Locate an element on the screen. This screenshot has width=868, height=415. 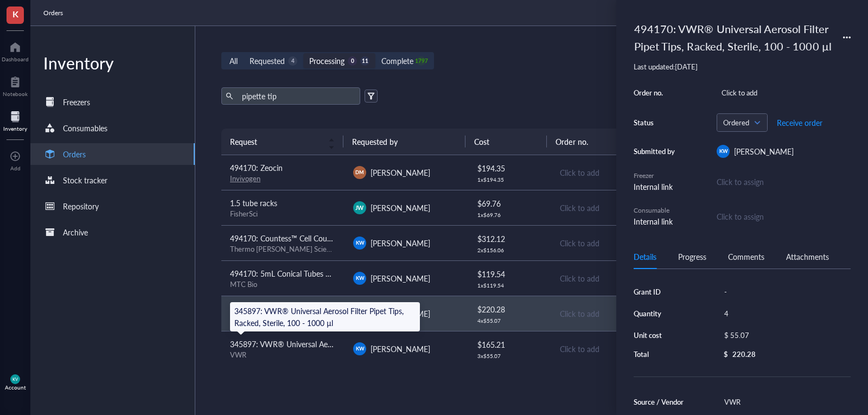
span: 494170: 5mL Conical Tubes 500/CS is located at coordinates (290, 273).